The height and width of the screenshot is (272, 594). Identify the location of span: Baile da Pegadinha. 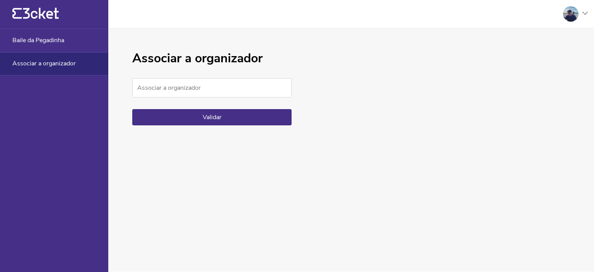
(38, 40).